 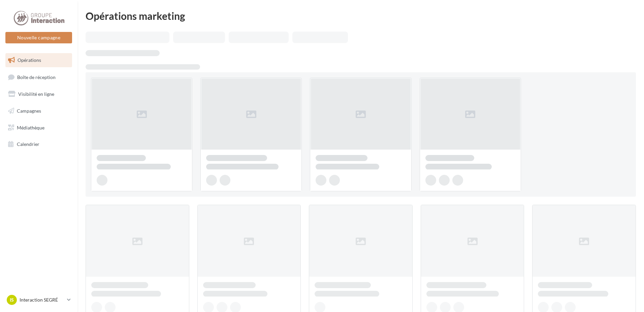 What do you see at coordinates (39, 60) in the screenshot?
I see `a: Opérations` at bounding box center [39, 60].